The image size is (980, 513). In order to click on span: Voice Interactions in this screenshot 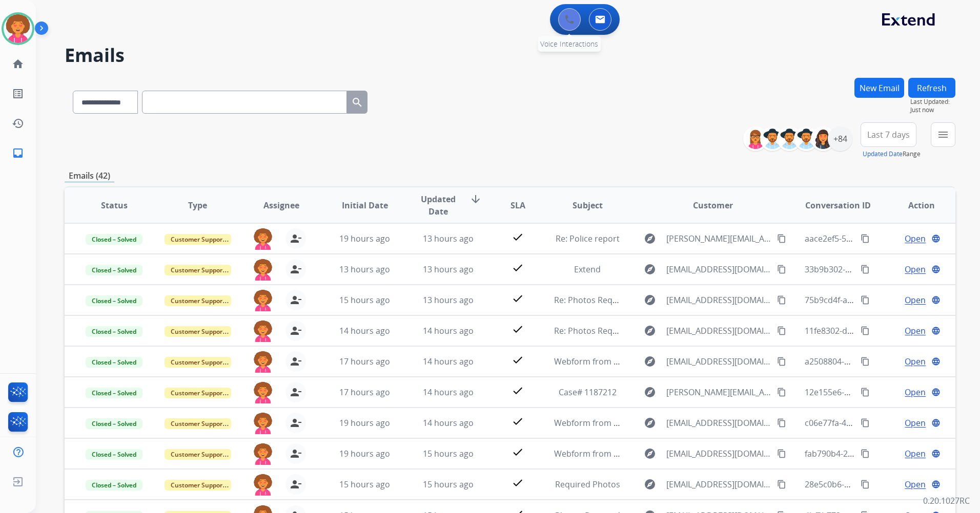, I will do `click(569, 43)`.